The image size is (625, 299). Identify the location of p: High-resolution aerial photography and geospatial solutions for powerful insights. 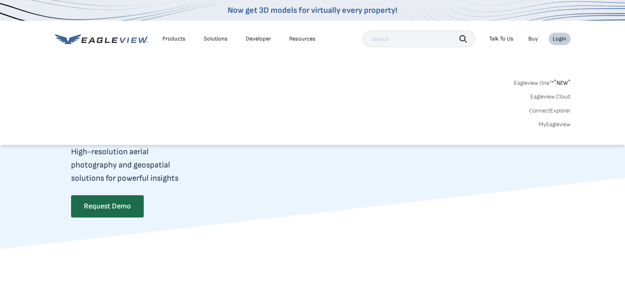
(162, 165).